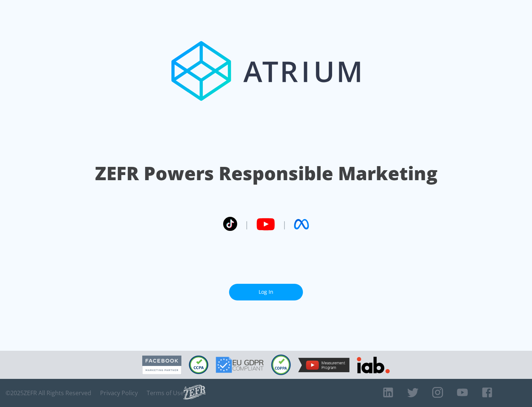 The height and width of the screenshot is (407, 532). What do you see at coordinates (162, 365) in the screenshot?
I see `img: Facebook Marketing Partner` at bounding box center [162, 365].